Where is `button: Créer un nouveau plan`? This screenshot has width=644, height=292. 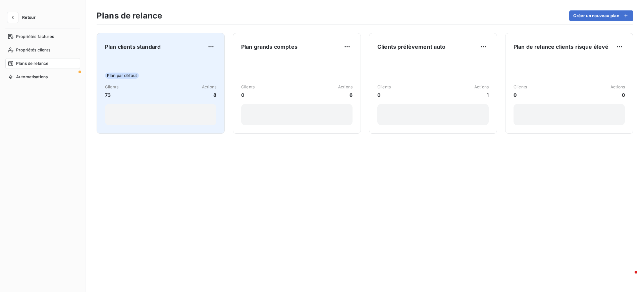
button: Créer un nouveau plan is located at coordinates (601, 16).